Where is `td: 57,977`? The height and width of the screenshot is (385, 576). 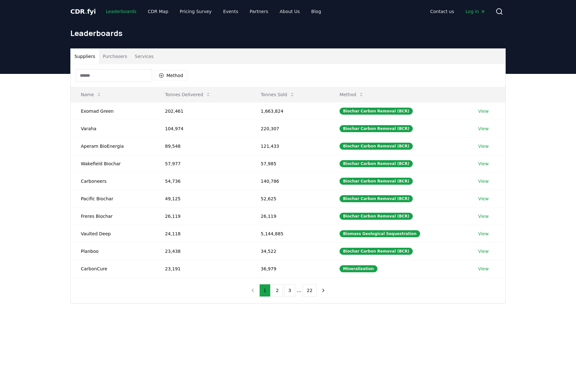 td: 57,977 is located at coordinates (202, 163).